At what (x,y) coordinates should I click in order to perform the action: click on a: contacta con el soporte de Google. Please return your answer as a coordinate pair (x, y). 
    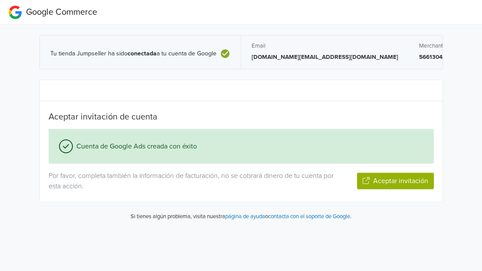
    Looking at the image, I should click on (309, 217).